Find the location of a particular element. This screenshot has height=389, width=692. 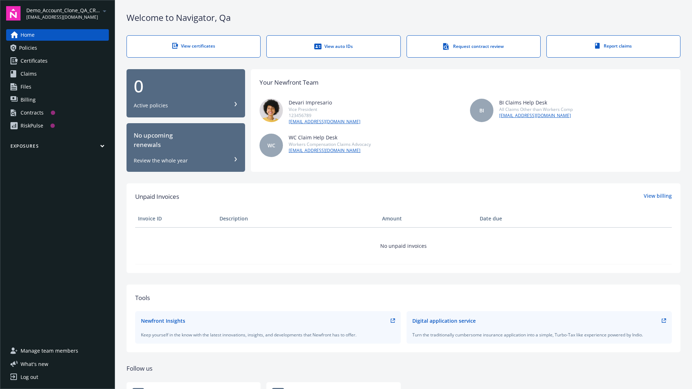

span: Policies is located at coordinates (28, 48).